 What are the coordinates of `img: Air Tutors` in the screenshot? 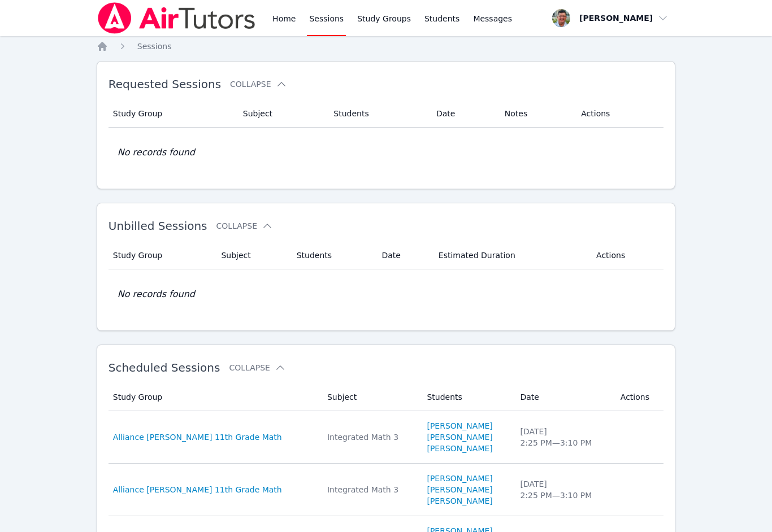 It's located at (176, 18).